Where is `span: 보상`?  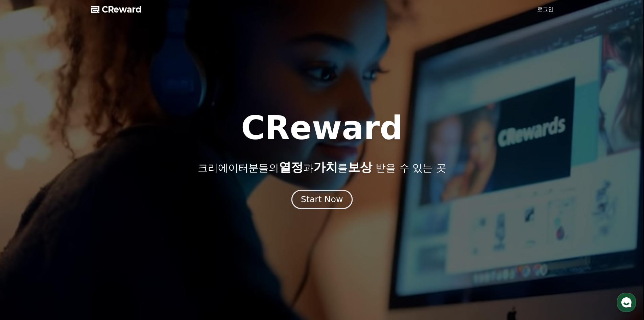
span: 보상 is located at coordinates (360, 167).